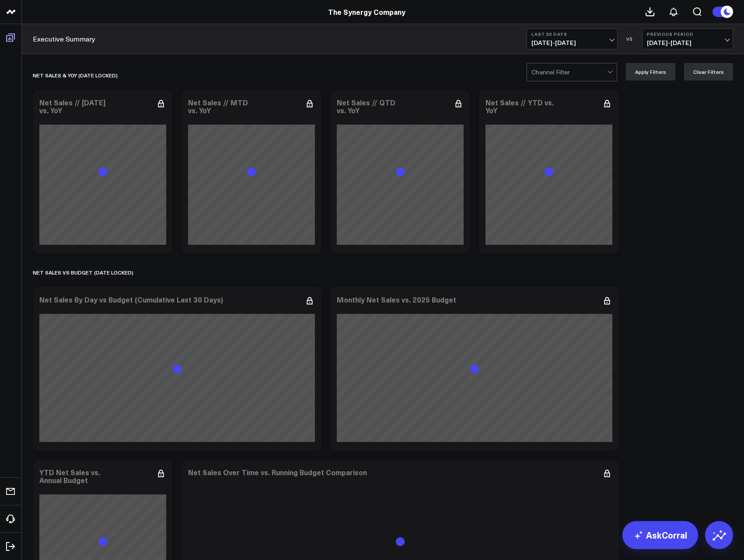 The height and width of the screenshot is (560, 744). I want to click on div: Net Sales Over Time vs. Running Budget Comparison, so click(277, 472).